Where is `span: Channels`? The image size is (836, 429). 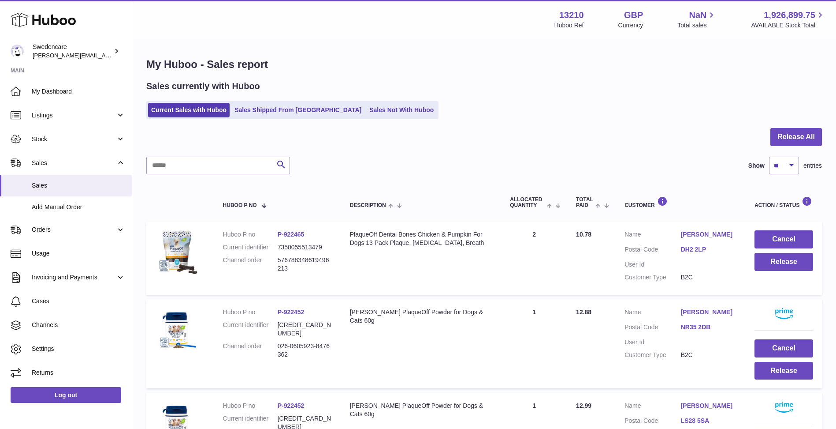 span: Channels is located at coordinates (78, 325).